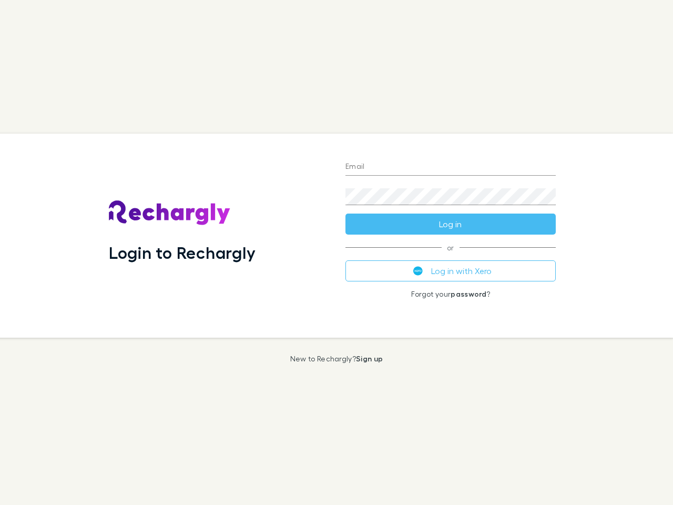  Describe the element at coordinates (182, 252) in the screenshot. I see `h1: Login to Rechargly` at that location.